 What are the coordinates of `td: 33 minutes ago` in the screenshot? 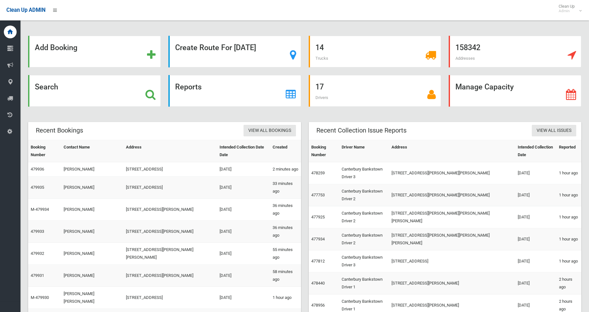 It's located at (285, 188).